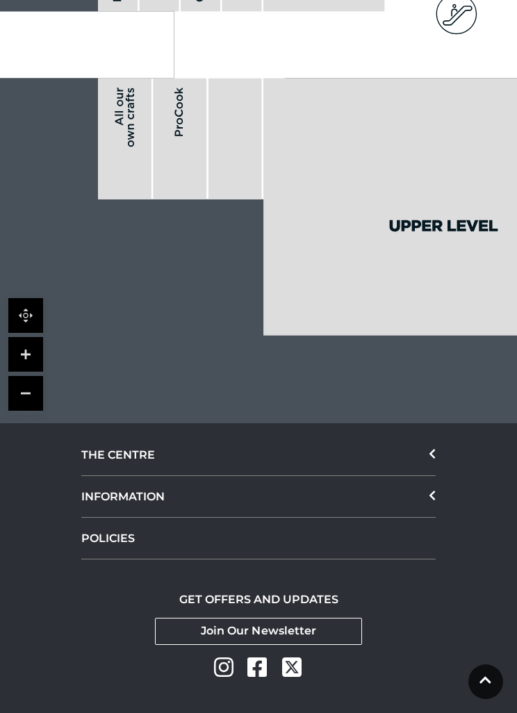  I want to click on h2: GET OFFERS AND UPDATES, so click(259, 599).